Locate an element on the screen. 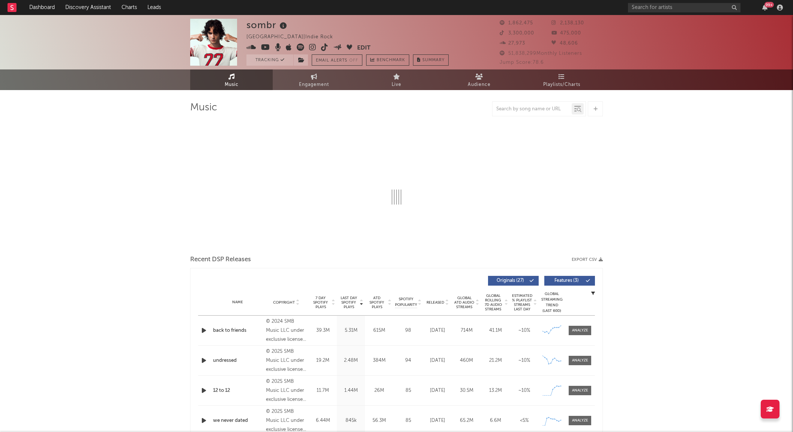  div: 5.31M is located at coordinates (351, 330).